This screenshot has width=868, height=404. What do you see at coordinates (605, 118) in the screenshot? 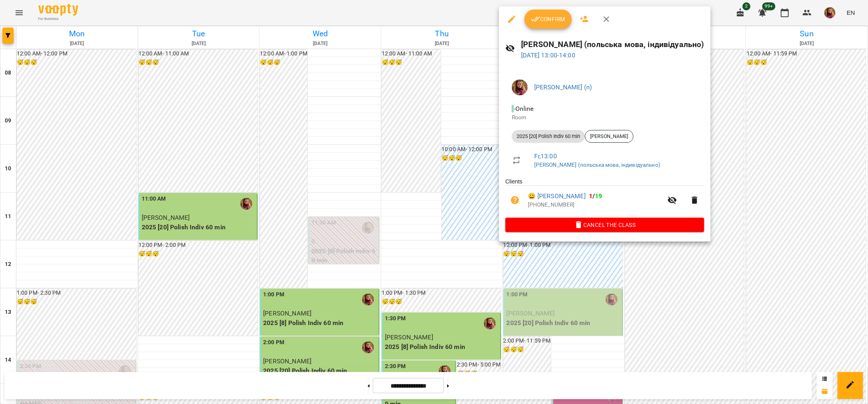
I see `p: Room` at bounding box center [605, 118].